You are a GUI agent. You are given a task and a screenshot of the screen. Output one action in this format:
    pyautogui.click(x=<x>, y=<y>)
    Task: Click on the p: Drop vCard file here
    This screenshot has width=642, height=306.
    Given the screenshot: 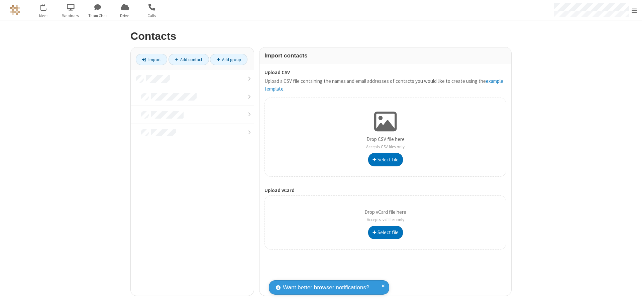 What is the action you would take?
    pyautogui.click(x=385, y=216)
    